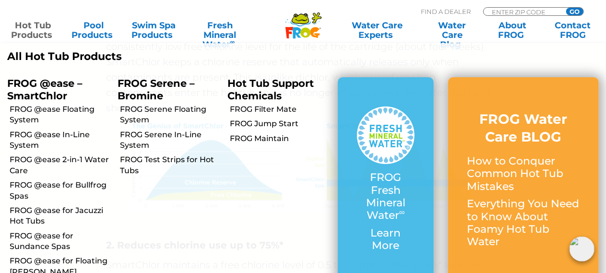 The height and width of the screenshot is (273, 606). What do you see at coordinates (524, 223) in the screenshot?
I see `p: Everything You Need to Know About Foamy Hot Tub Water` at bounding box center [524, 223].